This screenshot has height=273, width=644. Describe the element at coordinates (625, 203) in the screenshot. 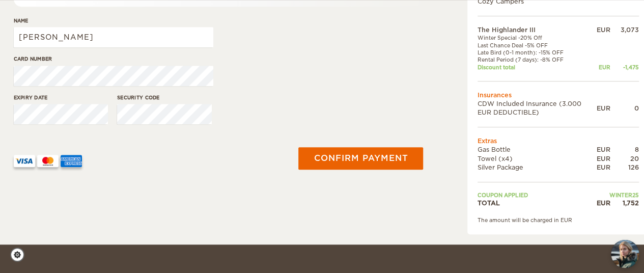

I see `div: 1,752` at that location.